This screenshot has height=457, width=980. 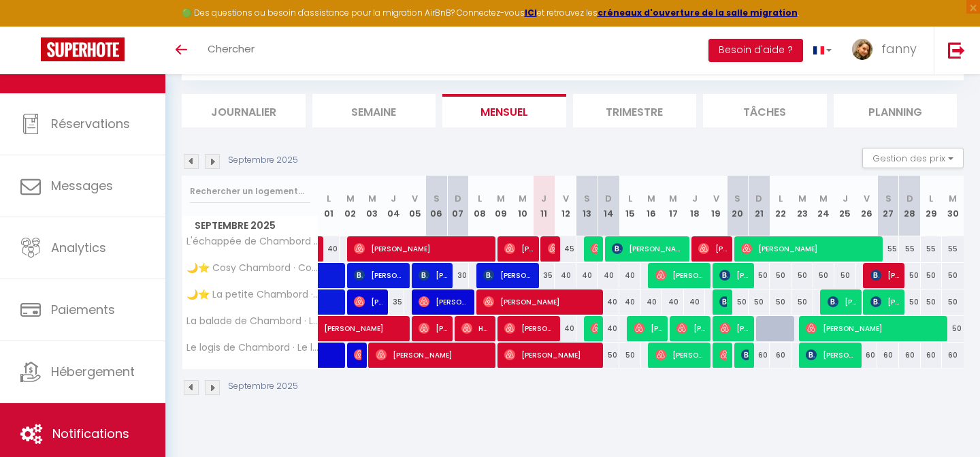 I want to click on button: Ouvrir le widget de chat LiveChat, so click(x=31, y=26).